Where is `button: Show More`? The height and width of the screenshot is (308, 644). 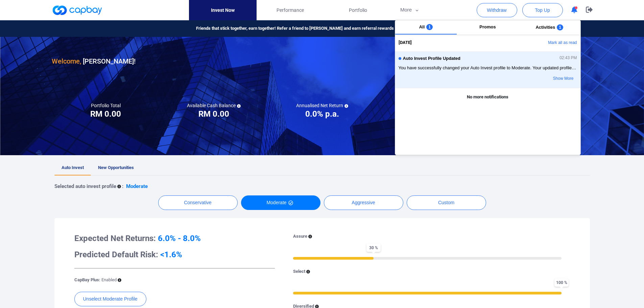
button: Show More is located at coordinates (550, 79).